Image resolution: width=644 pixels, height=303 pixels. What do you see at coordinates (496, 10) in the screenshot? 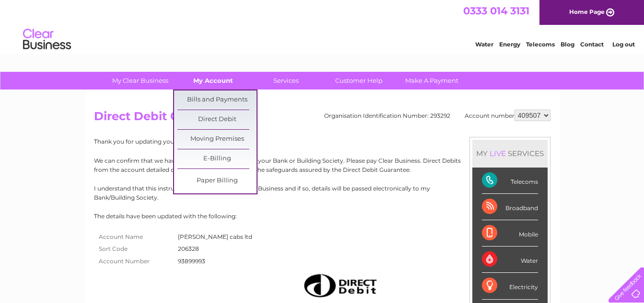
I see `span: 0333 014 3131` at bounding box center [496, 10].